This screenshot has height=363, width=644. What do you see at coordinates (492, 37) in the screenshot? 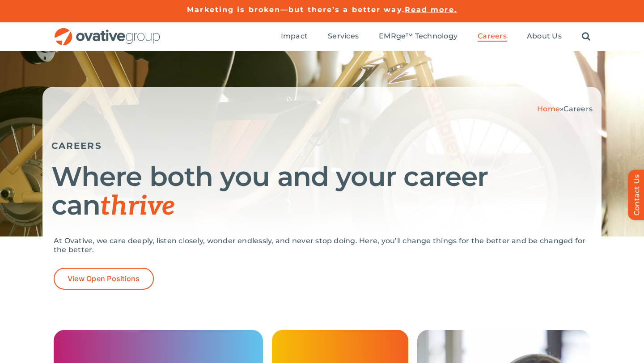
I see `a: Careers` at bounding box center [492, 37].